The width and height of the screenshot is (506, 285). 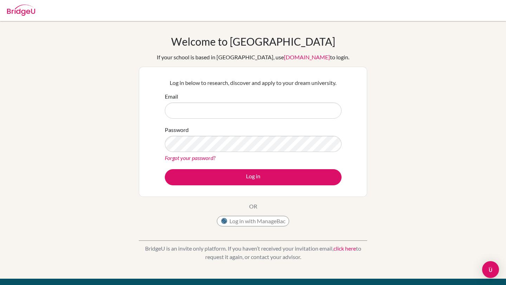 What do you see at coordinates (171, 97) in the screenshot?
I see `label: Email` at bounding box center [171, 97].